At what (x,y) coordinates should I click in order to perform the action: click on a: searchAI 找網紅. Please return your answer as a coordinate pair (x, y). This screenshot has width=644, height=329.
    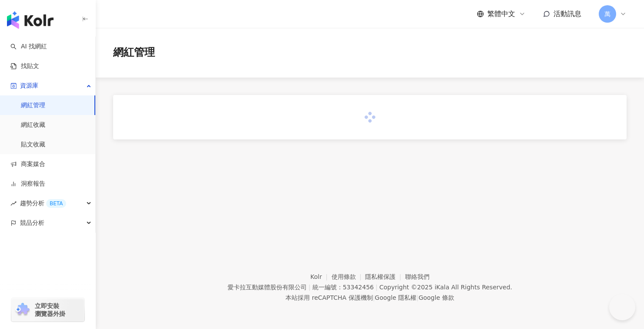
    Looking at the image, I should click on (28, 46).